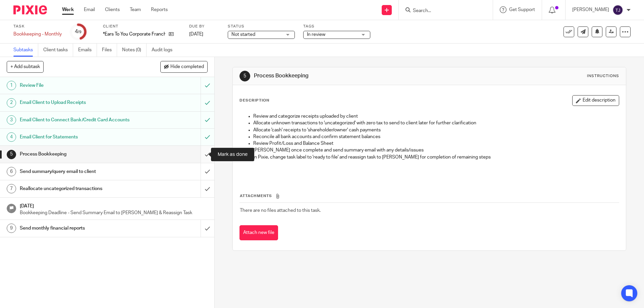 This screenshot has width=644, height=308. Describe the element at coordinates (11, 189) in the screenshot. I see `div: 7` at that location.